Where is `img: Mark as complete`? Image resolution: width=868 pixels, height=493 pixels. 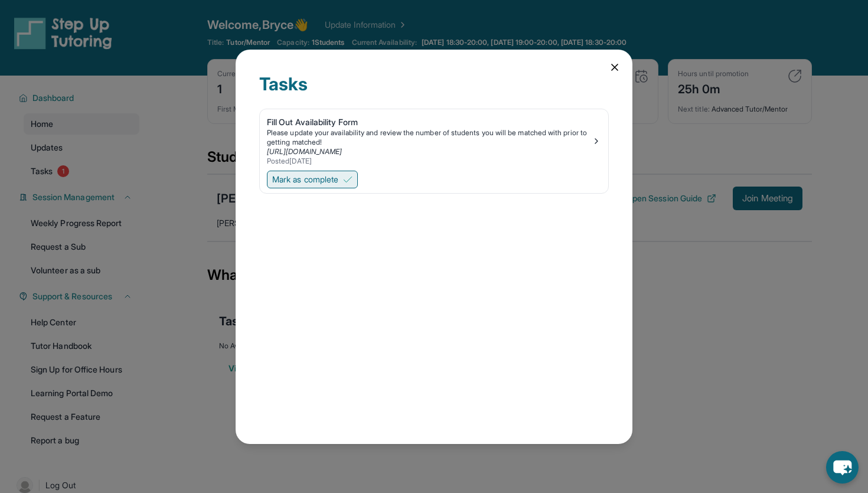
img: Mark as complete is located at coordinates (348, 180).